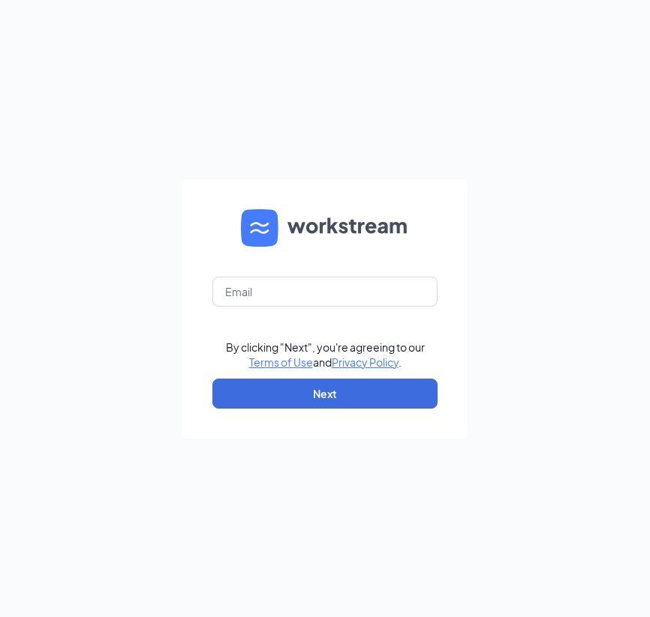 Image resolution: width=650 pixels, height=617 pixels. Describe the element at coordinates (281, 362) in the screenshot. I see `a: Terms of Use` at that location.